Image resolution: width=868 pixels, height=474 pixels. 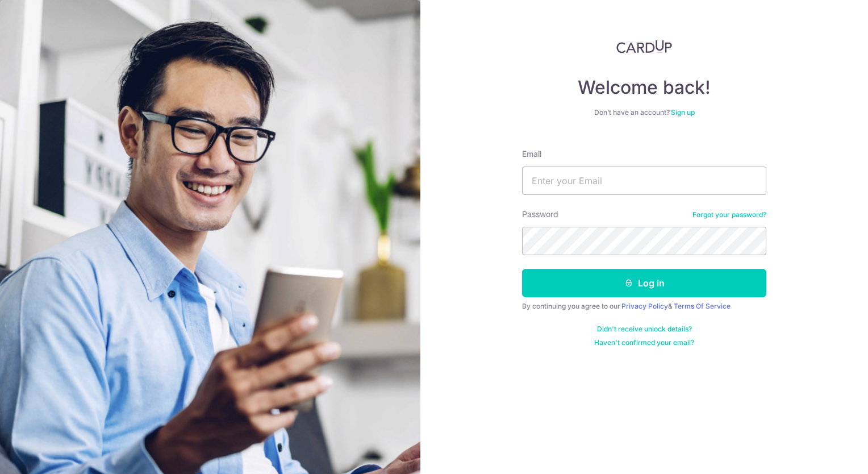 What do you see at coordinates (644, 88) in the screenshot?
I see `h4: Welcome back!` at bounding box center [644, 88].